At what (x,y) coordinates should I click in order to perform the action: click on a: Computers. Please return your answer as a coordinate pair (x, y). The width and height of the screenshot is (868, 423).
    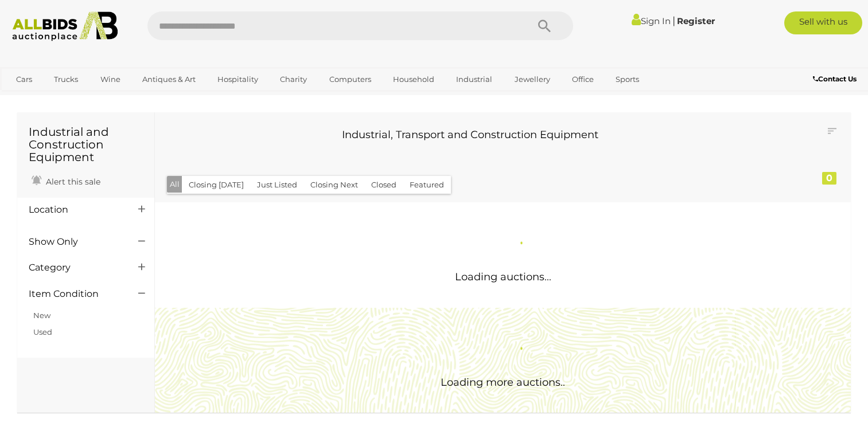
    Looking at the image, I should click on (350, 79).